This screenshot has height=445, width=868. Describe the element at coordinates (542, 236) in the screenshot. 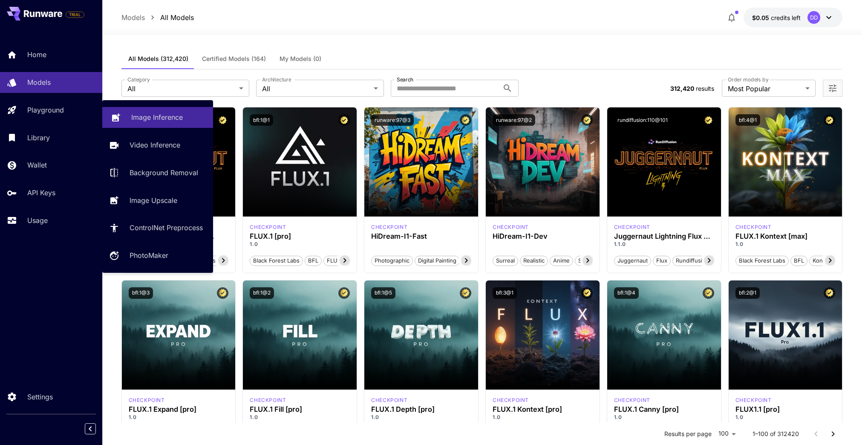

I see `h3: HiDream-I1-Dev` at that location.